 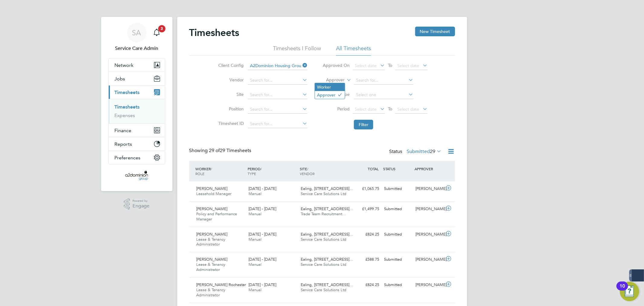 I want to click on span: Engage, so click(x=141, y=206).